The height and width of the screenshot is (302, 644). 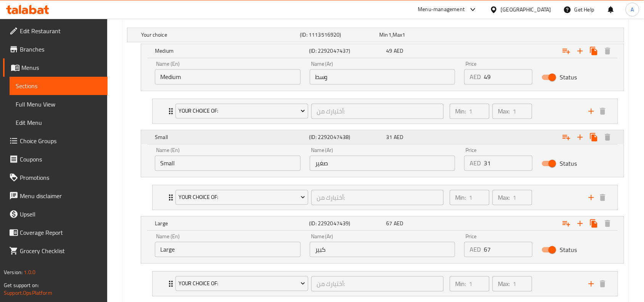 I want to click on a: Branches, so click(x=55, y=49).